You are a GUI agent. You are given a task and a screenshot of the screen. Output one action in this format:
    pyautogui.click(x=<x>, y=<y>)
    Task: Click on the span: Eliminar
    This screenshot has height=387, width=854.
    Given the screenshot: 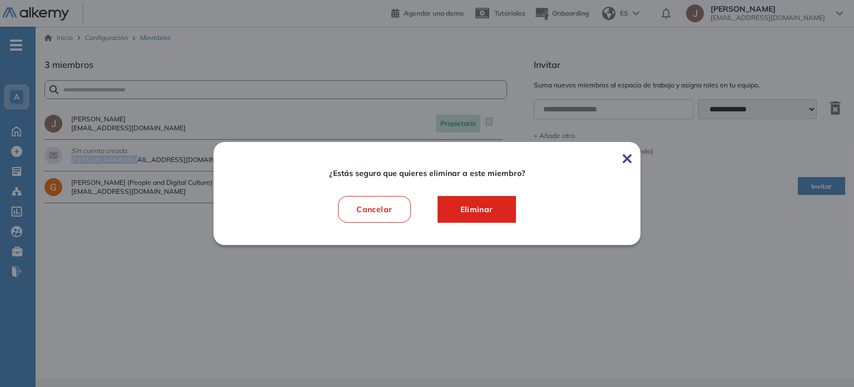 What is the action you would take?
    pyautogui.click(x=477, y=209)
    